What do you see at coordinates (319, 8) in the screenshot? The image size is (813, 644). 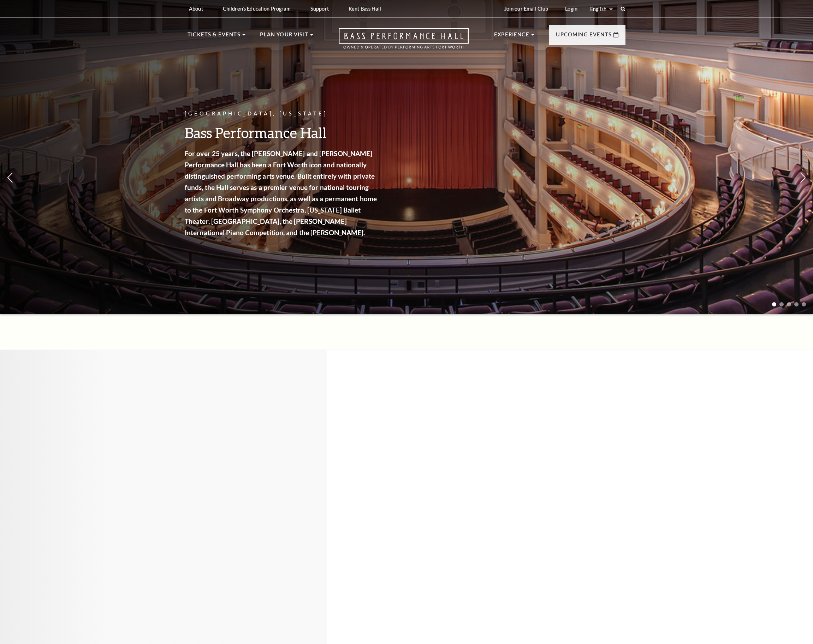 I see `p: Support` at bounding box center [319, 8].